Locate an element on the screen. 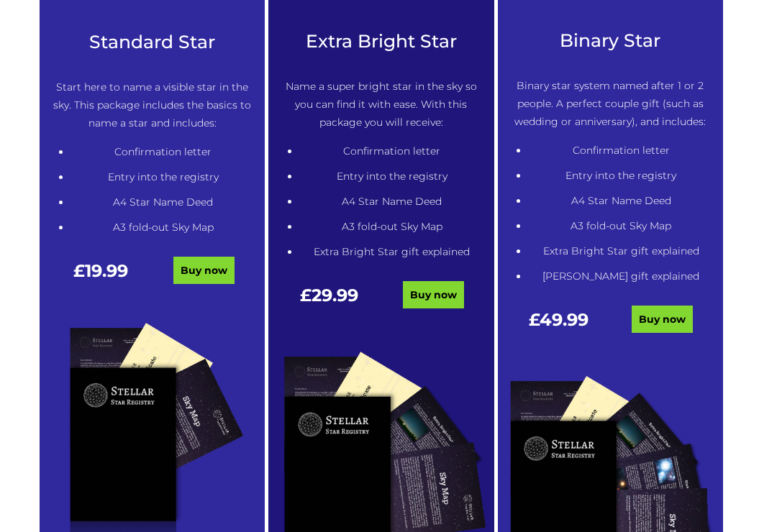 The height and width of the screenshot is (532, 777). h3: Standard Star is located at coordinates (153, 43).